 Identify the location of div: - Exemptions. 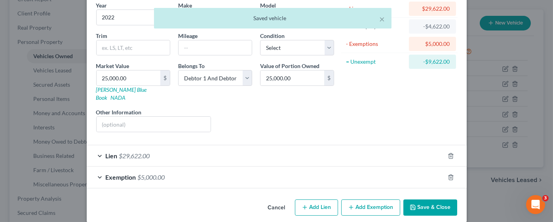
(375, 44).